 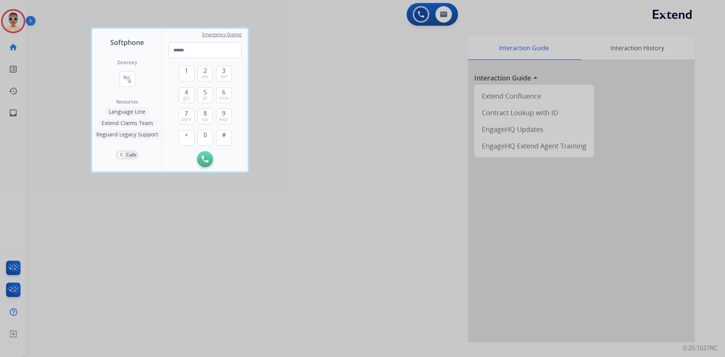 I want to click on span: tuv, so click(x=205, y=119).